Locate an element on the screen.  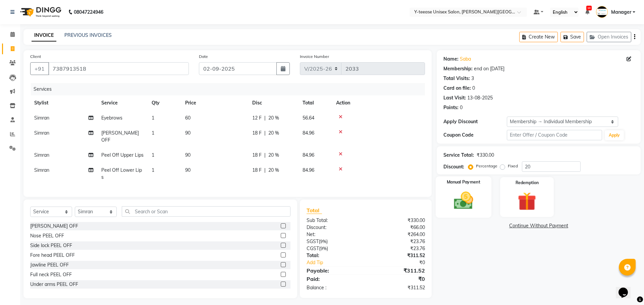
th: Disc is located at coordinates (274, 103).